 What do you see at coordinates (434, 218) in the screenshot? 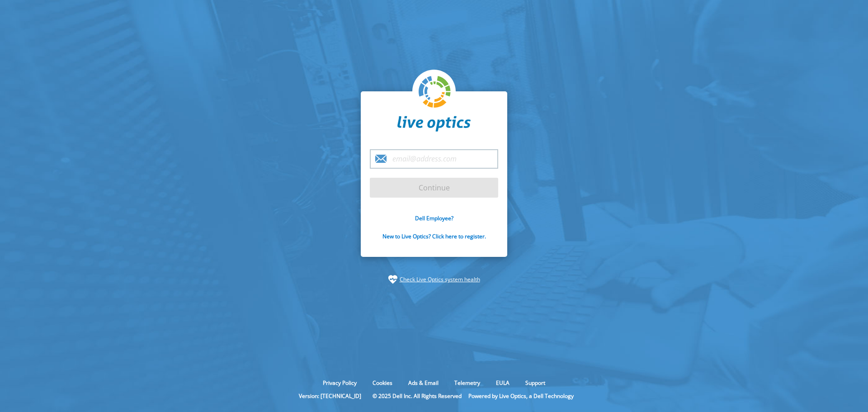
I see `a: Dell Employee?` at bounding box center [434, 218].